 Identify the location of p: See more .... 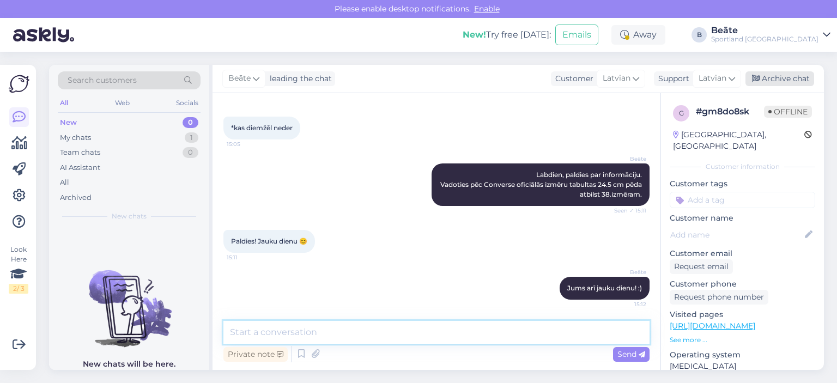
(742, 340).